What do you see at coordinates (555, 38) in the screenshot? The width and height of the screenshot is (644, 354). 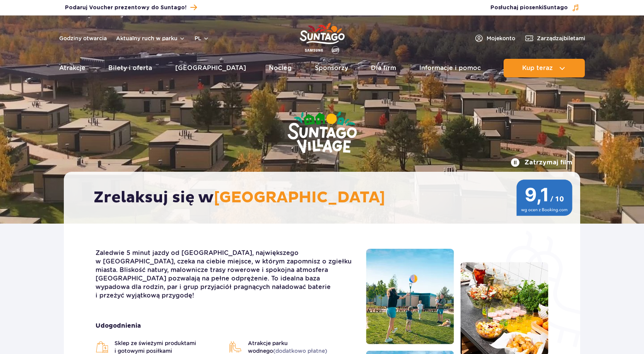 I see `a: Zarządzajbiletami` at bounding box center [555, 38].